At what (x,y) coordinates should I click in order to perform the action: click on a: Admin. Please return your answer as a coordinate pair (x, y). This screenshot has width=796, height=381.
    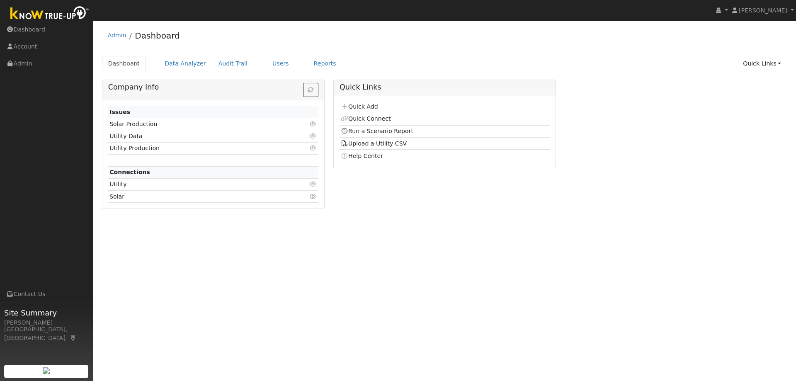
    Looking at the image, I should click on (117, 35).